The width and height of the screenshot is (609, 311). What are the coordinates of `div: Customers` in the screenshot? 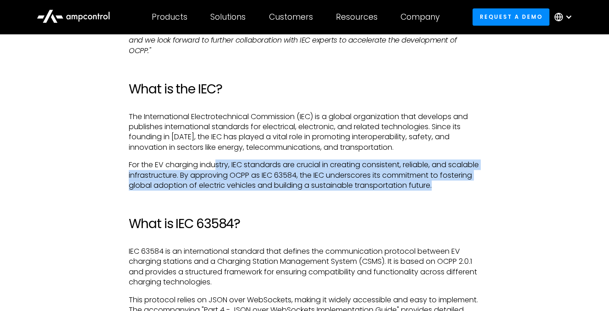 It's located at (291, 17).